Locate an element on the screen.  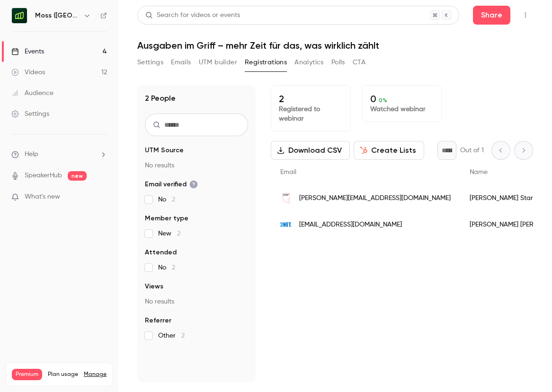
img: Moss (DE) is located at coordinates (19, 16).